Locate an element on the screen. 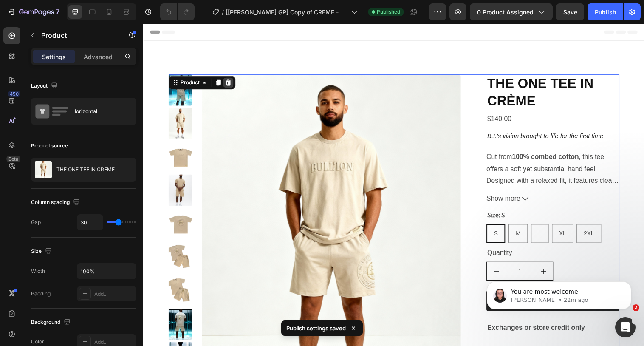 The image size is (644, 346). button: Add to cart is located at coordinates (417, 282).